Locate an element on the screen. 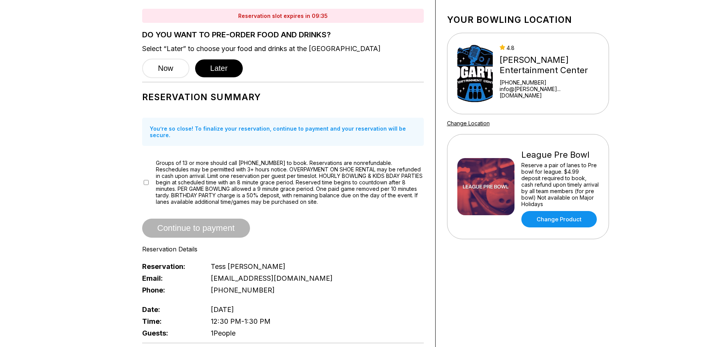 This screenshot has height=347, width=726. span: 1 People is located at coordinates (223, 333).